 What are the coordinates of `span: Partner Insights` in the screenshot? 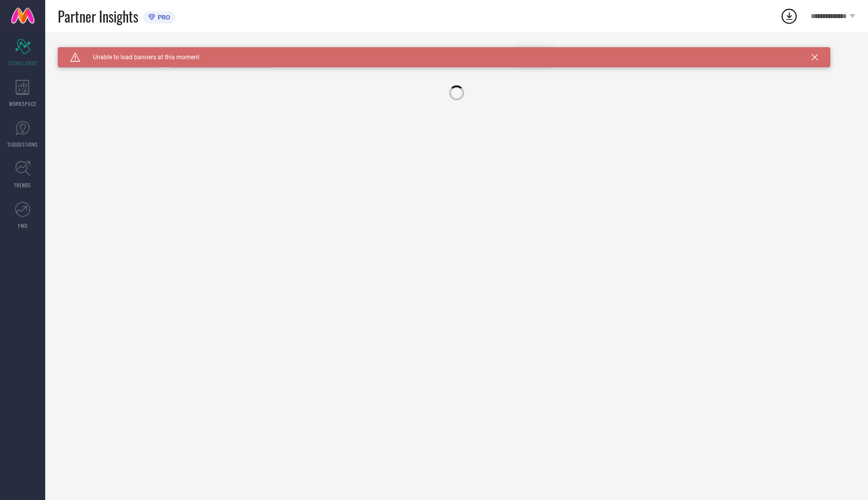 It's located at (98, 16).